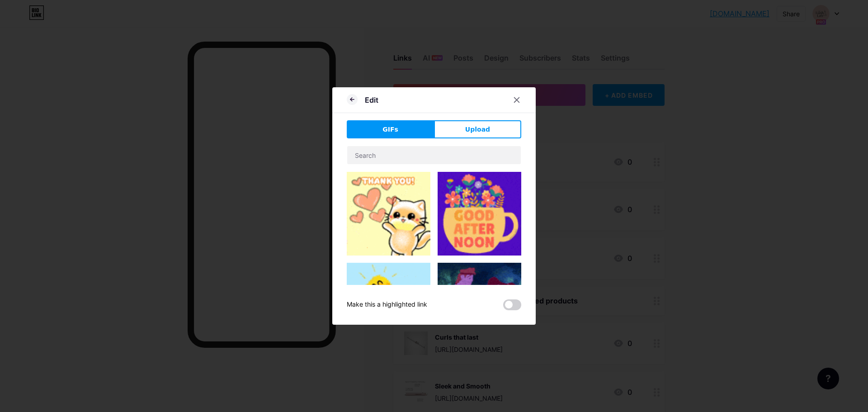 This screenshot has height=412, width=868. What do you see at coordinates (434, 155) in the screenshot?
I see `input: Search` at bounding box center [434, 155].